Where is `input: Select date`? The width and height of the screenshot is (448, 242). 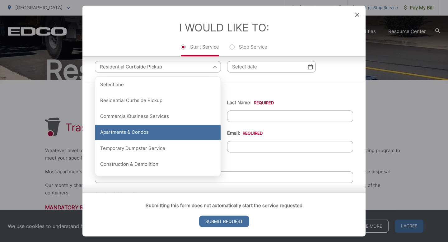 input: Select date is located at coordinates (271, 67).